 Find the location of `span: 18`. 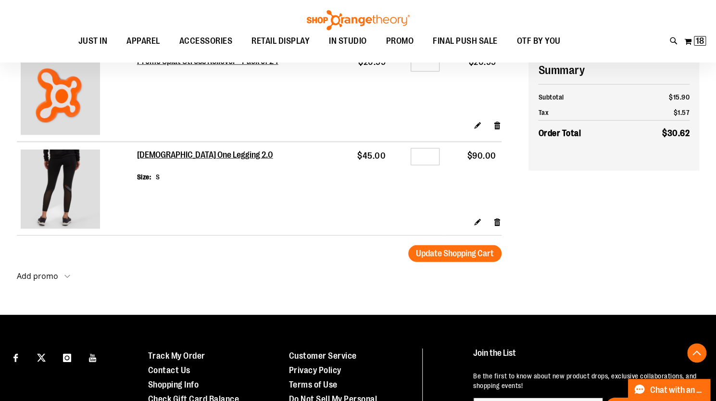

span: 18 is located at coordinates (700, 41).